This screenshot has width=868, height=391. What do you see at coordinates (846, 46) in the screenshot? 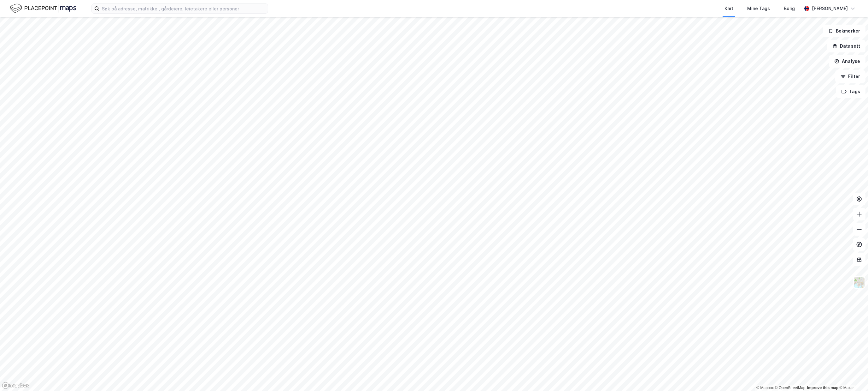
I see `button: Datasett` at bounding box center [846, 46].